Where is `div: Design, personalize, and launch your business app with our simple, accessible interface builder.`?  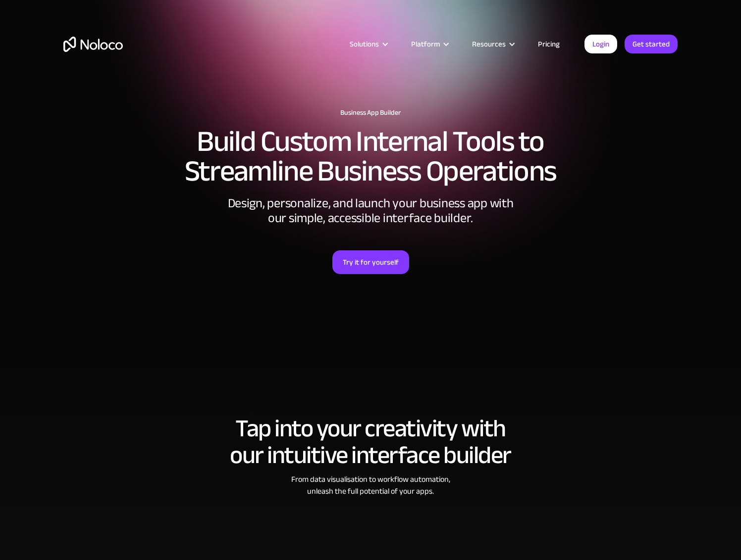 div: Design, personalize, and launch your business app with our simple, accessible interface builder. is located at coordinates (370, 211).